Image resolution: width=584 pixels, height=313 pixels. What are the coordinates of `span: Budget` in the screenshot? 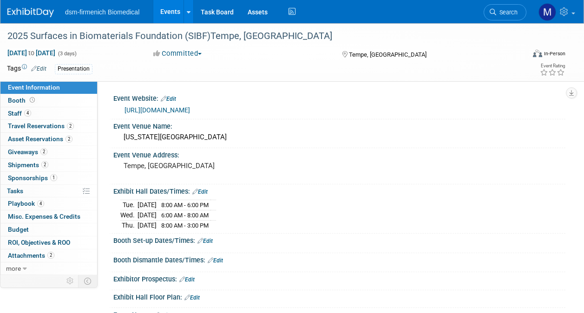 It's located at (18, 229).